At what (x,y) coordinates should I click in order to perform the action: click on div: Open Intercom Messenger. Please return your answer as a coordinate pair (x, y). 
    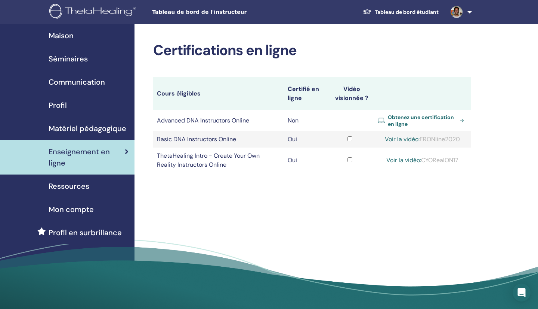
    Looking at the image, I should click on (522, 292).